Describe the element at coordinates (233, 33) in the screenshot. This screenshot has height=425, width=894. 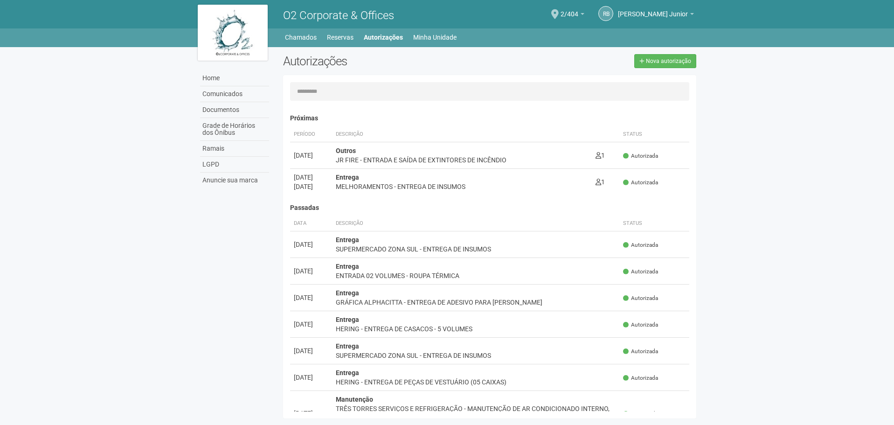
I see `img: logo.jpg` at that location.